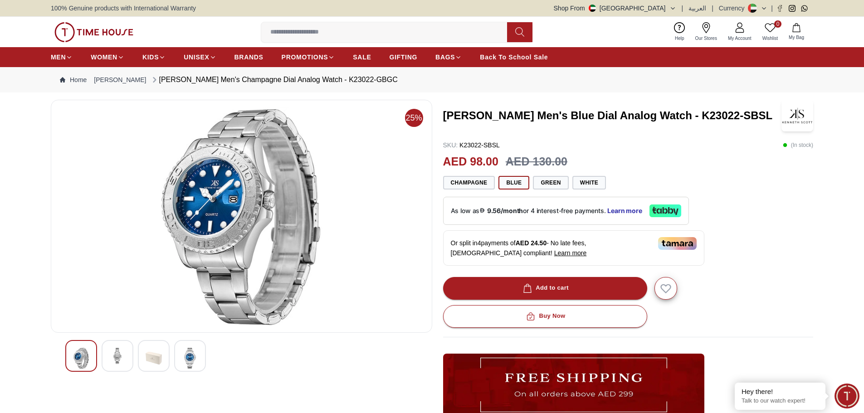 This screenshot has width=864, height=413. Describe the element at coordinates (151, 57) in the screenshot. I see `span: KIDS` at that location.